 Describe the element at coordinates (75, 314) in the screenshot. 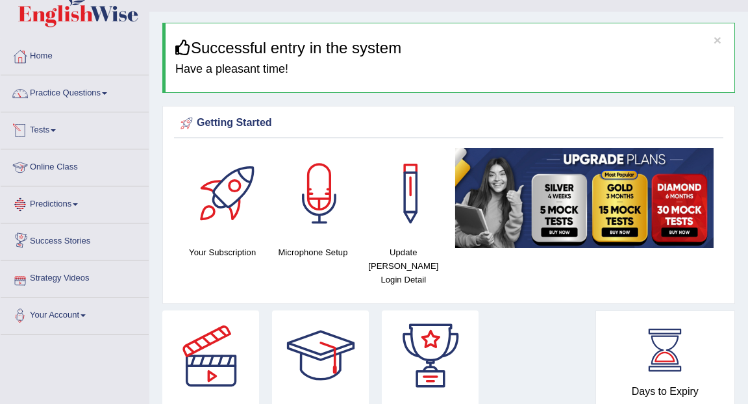

I see `a: Your Account` at that location.